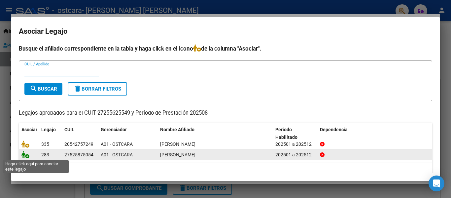 The image size is (451, 198). What do you see at coordinates (97, 89) in the screenshot?
I see `span: Borrar Filtros` at bounding box center [97, 89].